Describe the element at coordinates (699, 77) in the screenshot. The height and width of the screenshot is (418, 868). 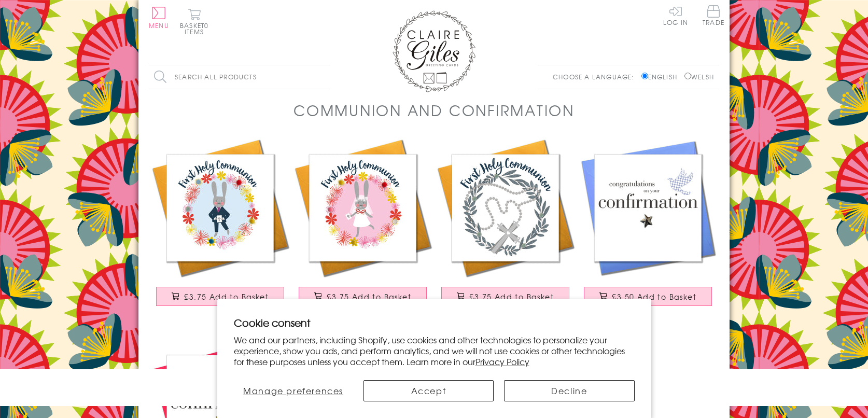
I see `label: Welsh` at that location.